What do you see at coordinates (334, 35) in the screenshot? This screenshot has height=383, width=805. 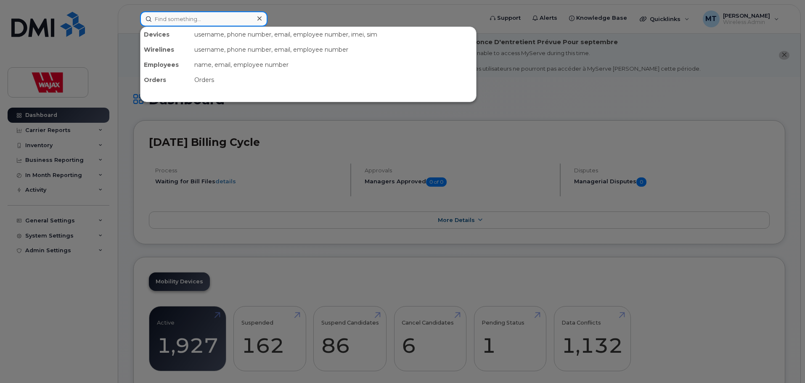 I see `div: username, phone number, email, employee number, imei, sim` at bounding box center [334, 35].